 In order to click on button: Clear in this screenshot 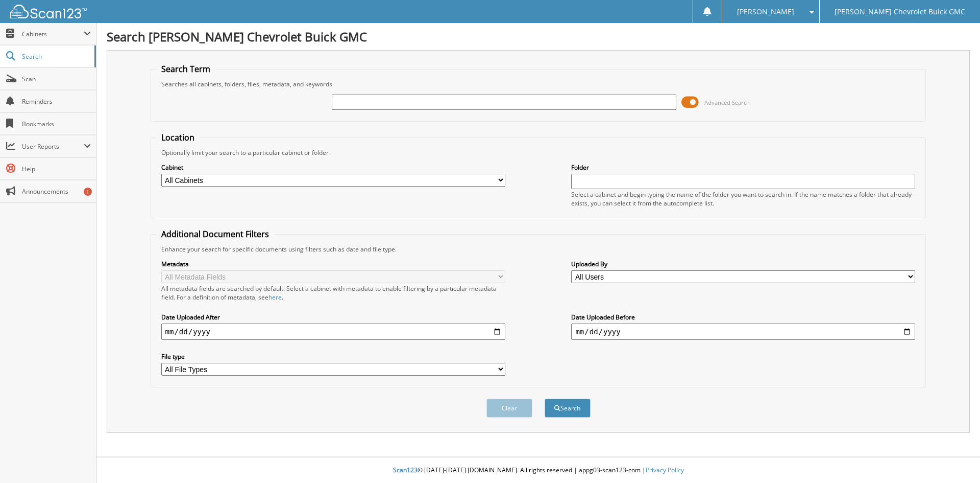, I will do `click(510, 408)`.